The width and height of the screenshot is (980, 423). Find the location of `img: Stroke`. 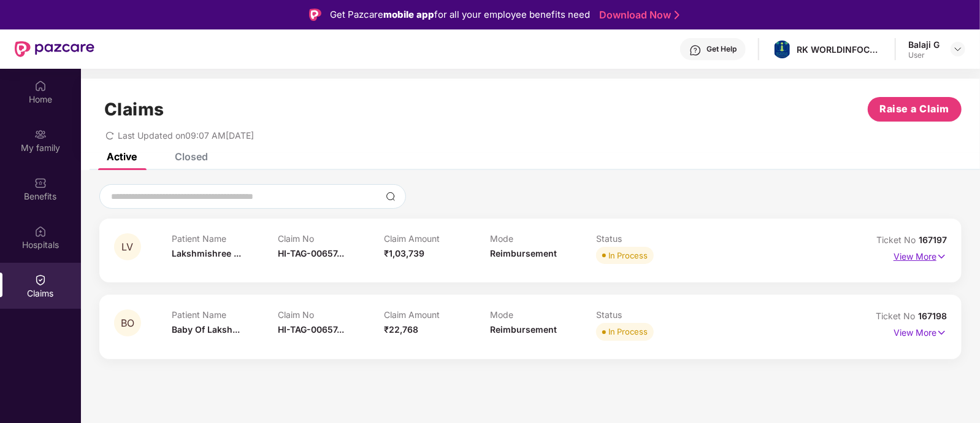

img: Stroke is located at coordinates (677, 15).